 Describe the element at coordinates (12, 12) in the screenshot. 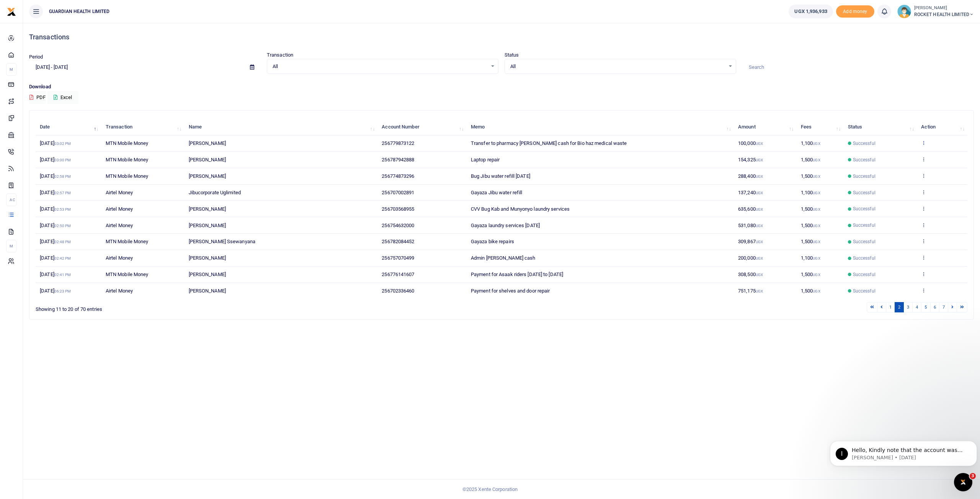

I see `img: logo-small` at that location.